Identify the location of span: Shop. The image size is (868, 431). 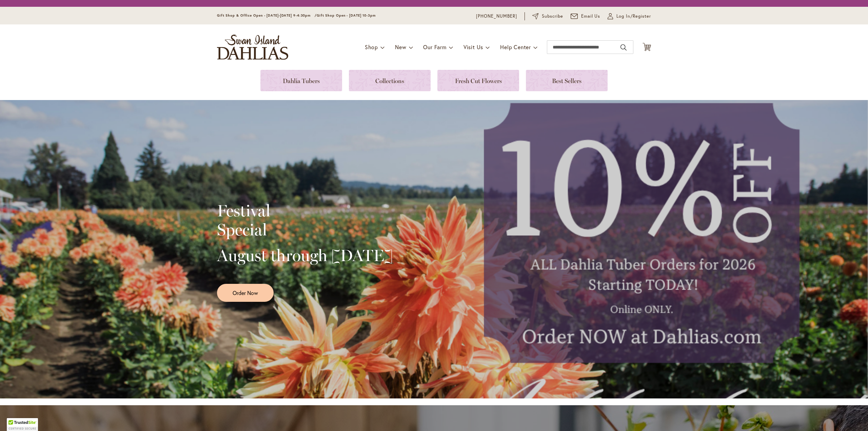
(371, 47).